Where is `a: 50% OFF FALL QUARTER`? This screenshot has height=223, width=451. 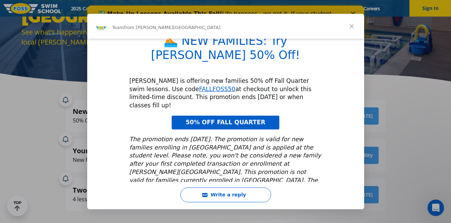
a: 50% OFF FALL QUARTER is located at coordinates (225, 123).